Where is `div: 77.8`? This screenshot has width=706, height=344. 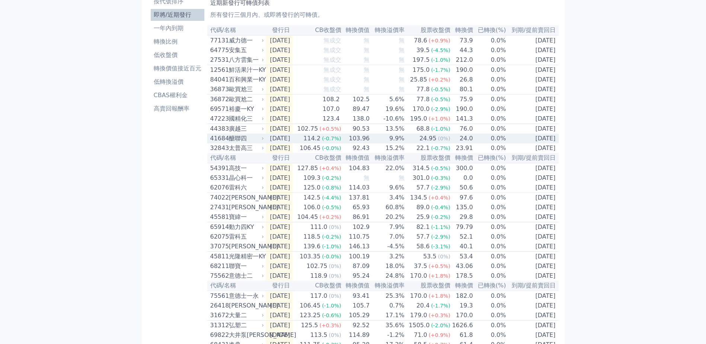 div: 77.8 is located at coordinates (423, 99).